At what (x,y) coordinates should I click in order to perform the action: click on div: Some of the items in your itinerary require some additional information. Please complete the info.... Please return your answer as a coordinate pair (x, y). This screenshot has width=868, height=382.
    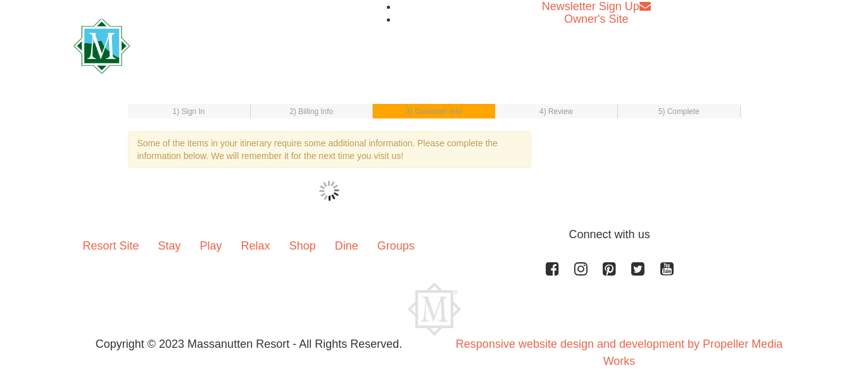
    Looking at the image, I should click on (329, 150).